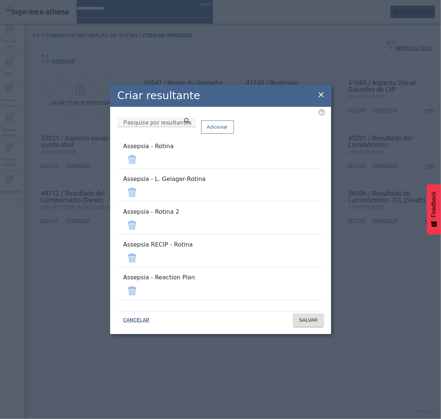 The width and height of the screenshot is (441, 419). What do you see at coordinates (434, 205) in the screenshot?
I see `span: Feedback` at bounding box center [434, 205].